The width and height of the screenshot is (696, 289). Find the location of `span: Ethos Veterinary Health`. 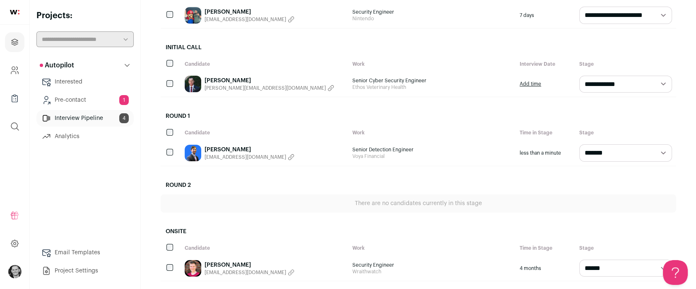

span: Ethos Veterinary Health is located at coordinates (432, 87).